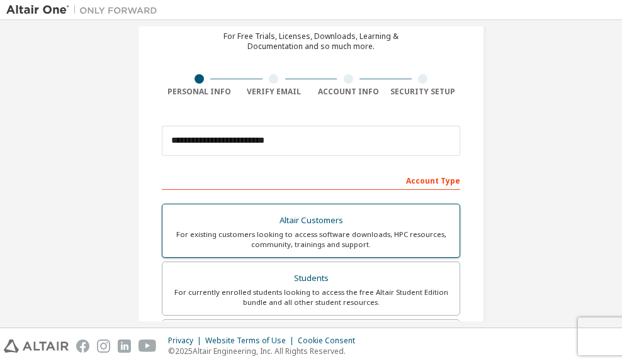  Describe the element at coordinates (265, 351) in the screenshot. I see `p: © 2025 Altair Engineering, Inc. All Rights Reserved.` at that location.